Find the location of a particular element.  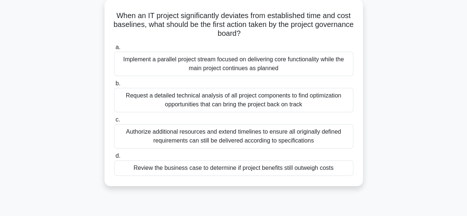

div: Review the business case to determine if project benefits still outweigh costs is located at coordinates (234, 168).